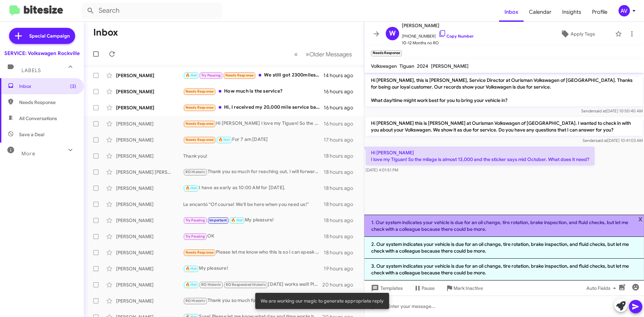 The image size is (644, 317). Describe the element at coordinates (323, 54) in the screenshot. I see `nav: Page navigation example` at that location.